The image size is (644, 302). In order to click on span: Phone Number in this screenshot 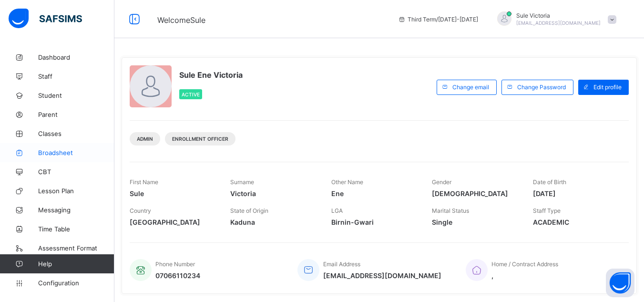, I will do `click(175, 264)`.